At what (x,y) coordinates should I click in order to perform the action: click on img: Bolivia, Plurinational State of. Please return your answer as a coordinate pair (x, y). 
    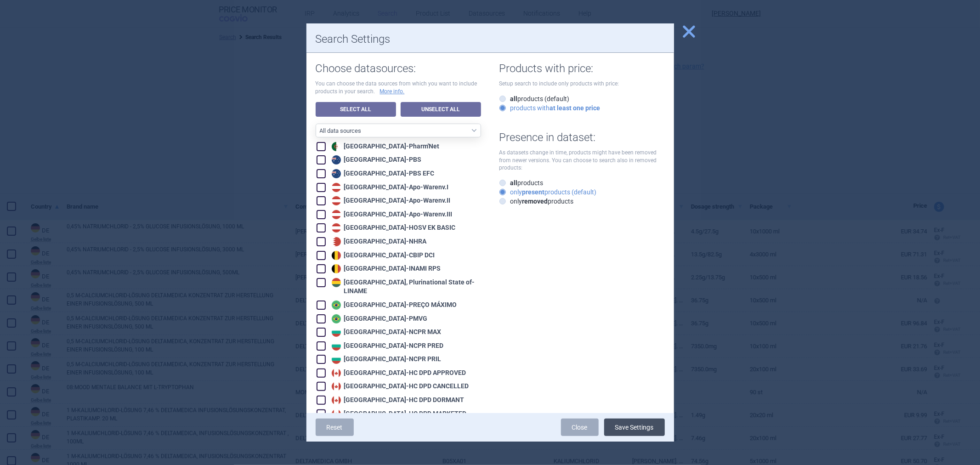
    Looking at the image, I should click on (336, 283).